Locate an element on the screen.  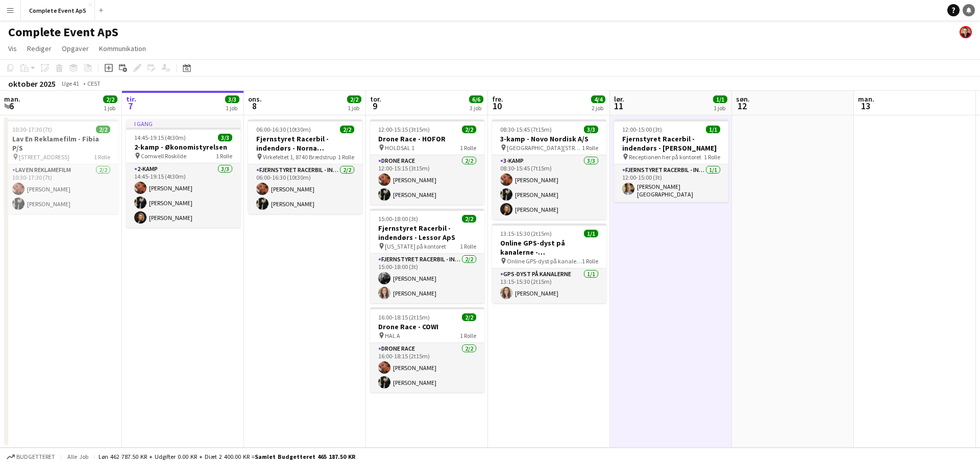
span: HOLDSAL 1 is located at coordinates (400, 147).